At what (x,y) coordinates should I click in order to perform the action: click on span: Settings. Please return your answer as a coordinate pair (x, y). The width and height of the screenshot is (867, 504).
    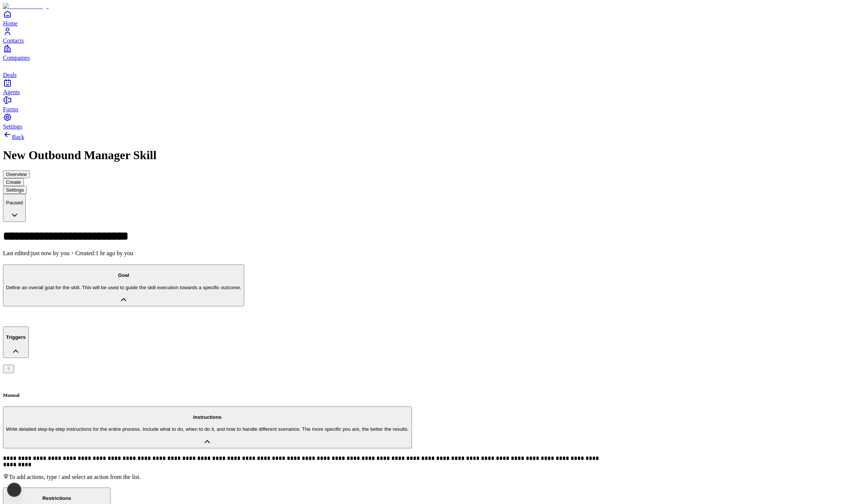
    Looking at the image, I should click on (12, 127).